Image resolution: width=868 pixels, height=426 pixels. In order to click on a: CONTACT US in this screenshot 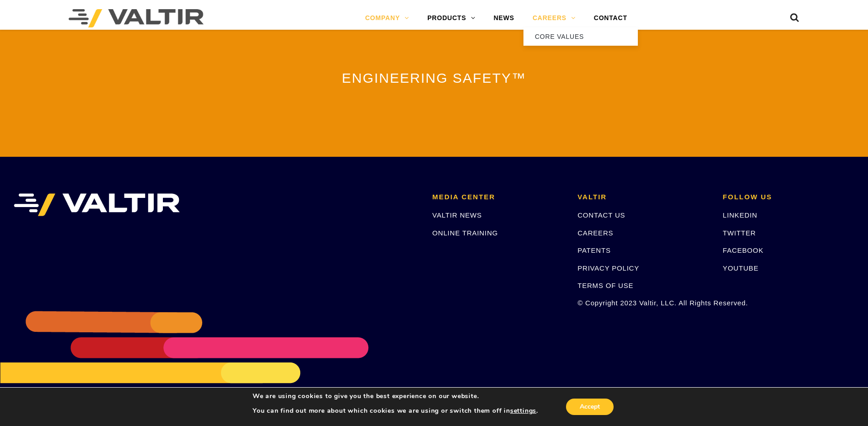, I will do `click(602, 215)`.